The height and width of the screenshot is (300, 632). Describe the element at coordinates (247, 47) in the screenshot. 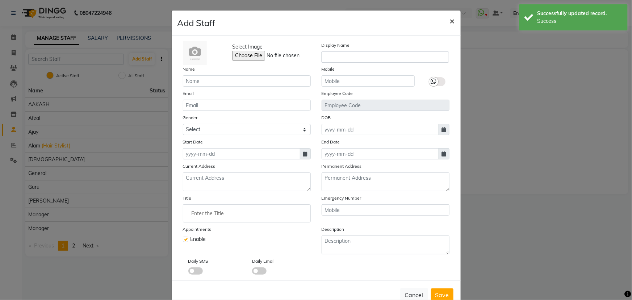

I see `span: Select Image` at that location.